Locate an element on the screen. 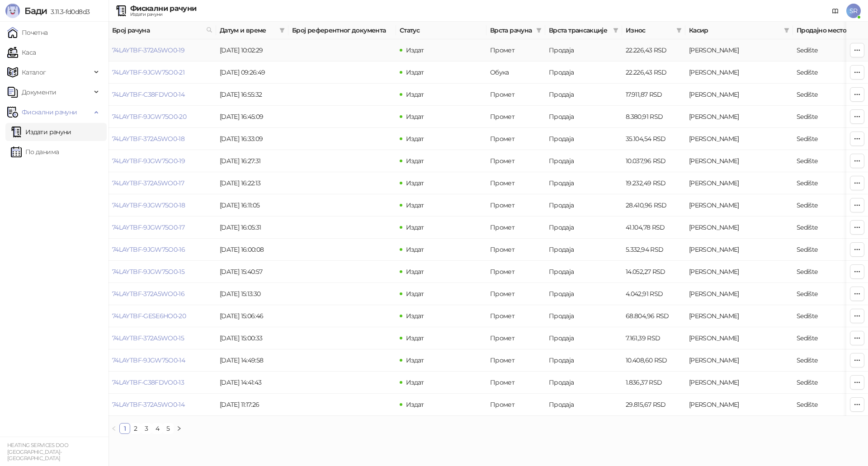  td: 74LAYTBF-9JGW75O0-19 is located at coordinates (163, 161).